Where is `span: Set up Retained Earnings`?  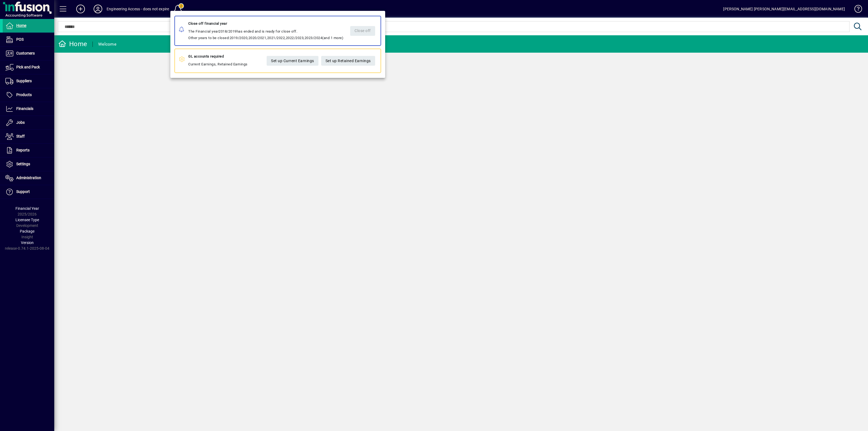 span: Set up Retained Earnings is located at coordinates (348, 61).